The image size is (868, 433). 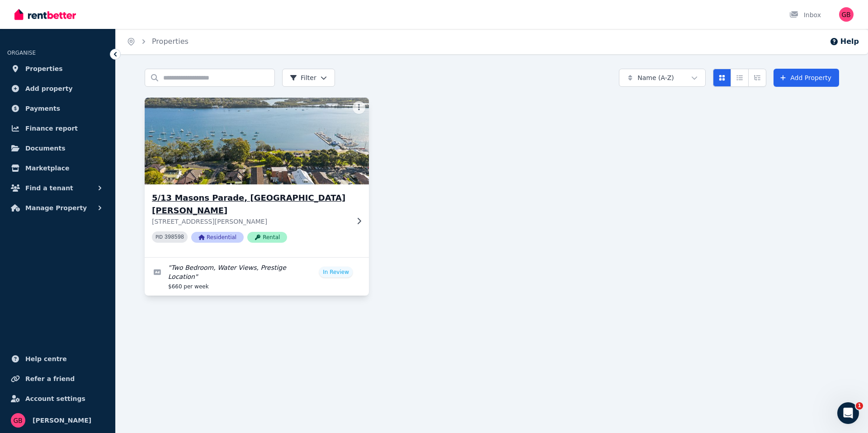 What do you see at coordinates (860, 406) in the screenshot?
I see `span: 1` at bounding box center [860, 406].